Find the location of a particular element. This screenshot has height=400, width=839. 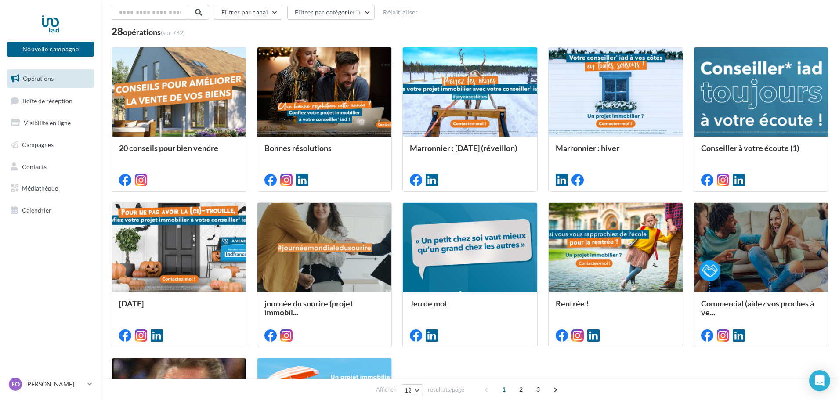

span: Afficher is located at coordinates (386, 390).